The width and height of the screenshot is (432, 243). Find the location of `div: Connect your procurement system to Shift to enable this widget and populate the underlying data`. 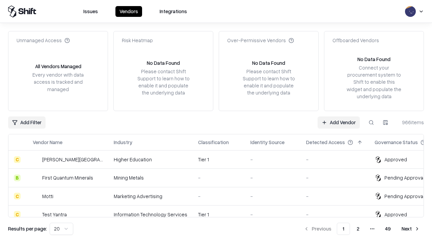

div: Connect your procurement system to Shift to enable this widget and populate the underlying data is located at coordinates (374, 82).